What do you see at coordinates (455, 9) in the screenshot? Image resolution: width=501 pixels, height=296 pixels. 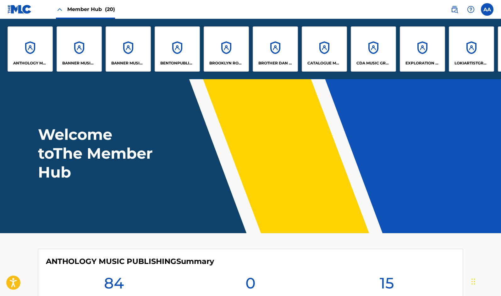 I see `a: Public Search` at bounding box center [455, 9].